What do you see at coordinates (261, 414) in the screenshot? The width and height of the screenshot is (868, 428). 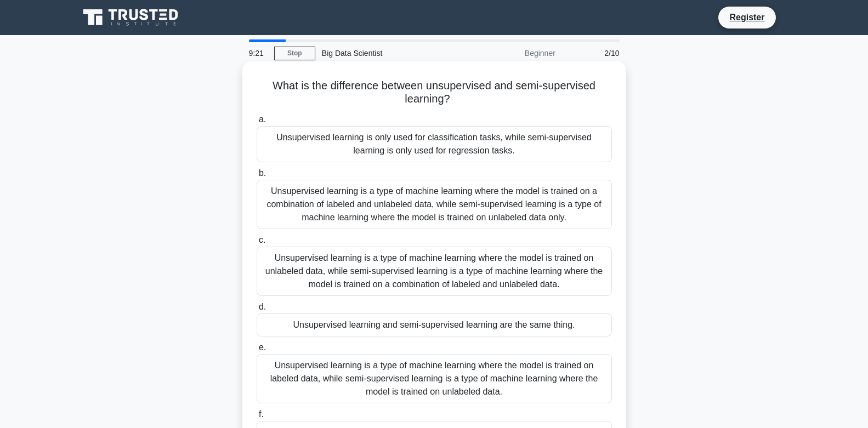 I see `span: f.` at bounding box center [261, 414].